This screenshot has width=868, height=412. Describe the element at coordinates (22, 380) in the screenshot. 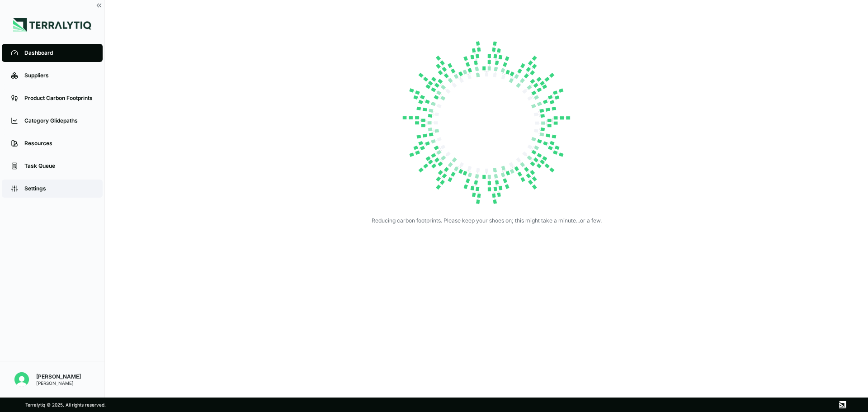

I see `button: Open user button` at that location.